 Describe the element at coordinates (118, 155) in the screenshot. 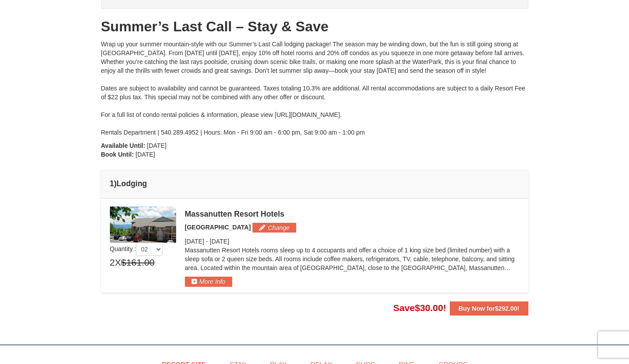

I see `strong: Book Until:` at that location.